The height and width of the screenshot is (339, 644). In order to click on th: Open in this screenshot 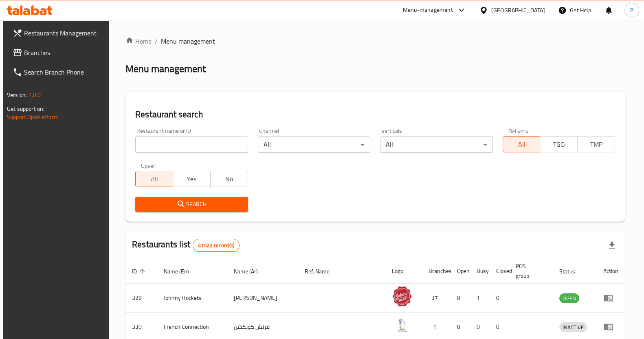, I will do `click(460, 271)`.